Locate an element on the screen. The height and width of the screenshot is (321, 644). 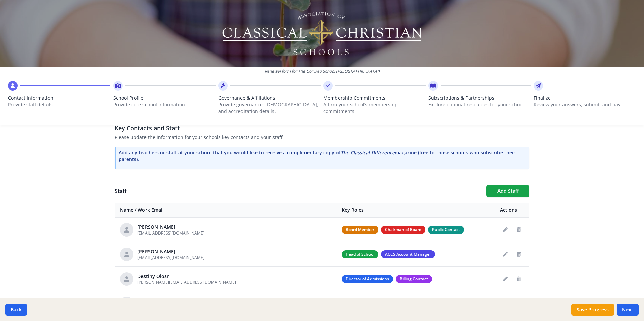
span: Billing Contact is located at coordinates (413, 279).